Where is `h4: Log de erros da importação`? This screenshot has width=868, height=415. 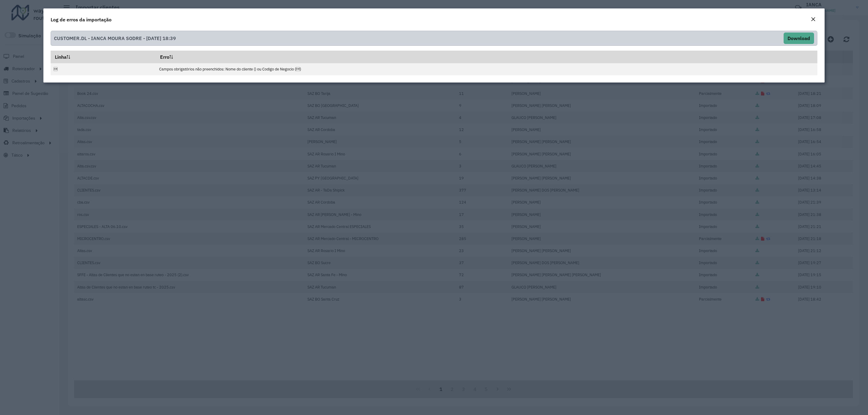
h4: Log de erros da importação is located at coordinates (81, 19).